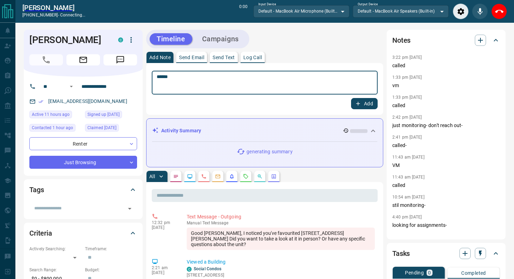 This screenshot has height=279, width=514. Describe the element at coordinates (274, 176) in the screenshot. I see `svg: Agent Actions` at that location.